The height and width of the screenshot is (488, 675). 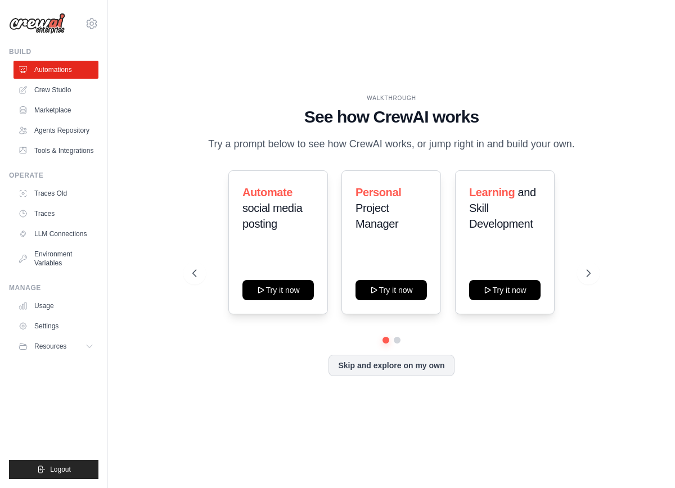 I want to click on span: Resources, so click(x=50, y=347).